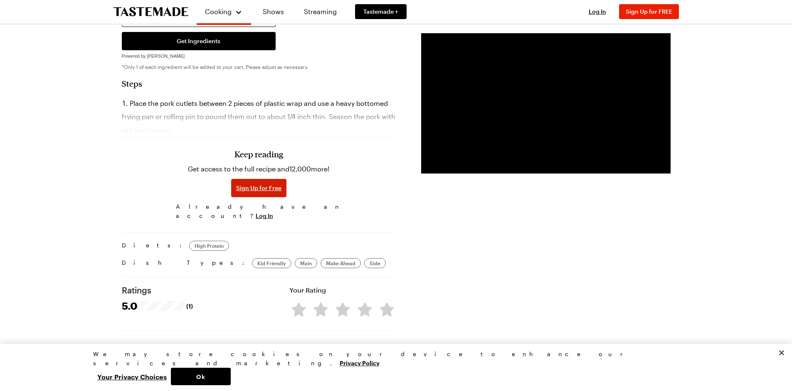 This screenshot has width=792, height=391. I want to click on div: Video Player, so click(546, 103).